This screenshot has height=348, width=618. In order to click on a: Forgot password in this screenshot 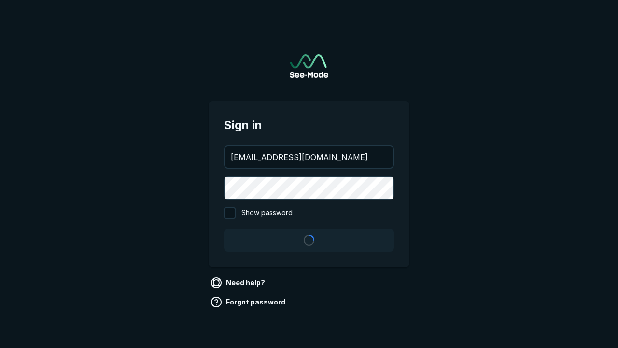, I will do `click(249, 302)`.